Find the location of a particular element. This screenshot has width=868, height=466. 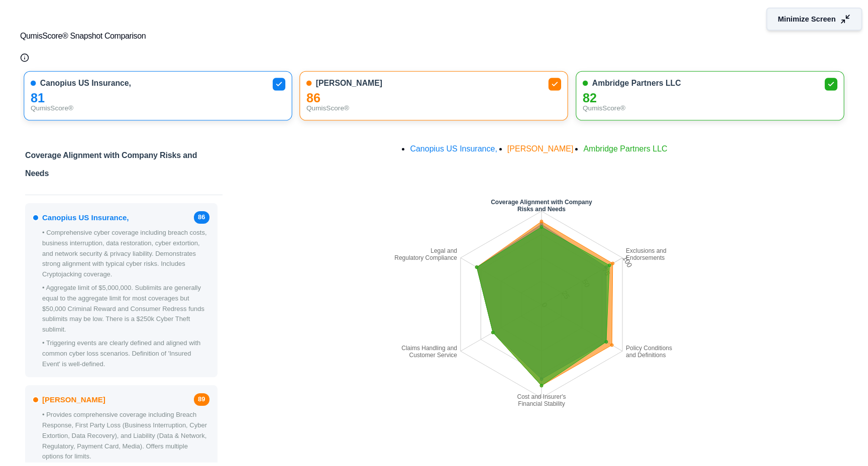

tspan: Cost and Insurer's is located at coordinates (541, 397).